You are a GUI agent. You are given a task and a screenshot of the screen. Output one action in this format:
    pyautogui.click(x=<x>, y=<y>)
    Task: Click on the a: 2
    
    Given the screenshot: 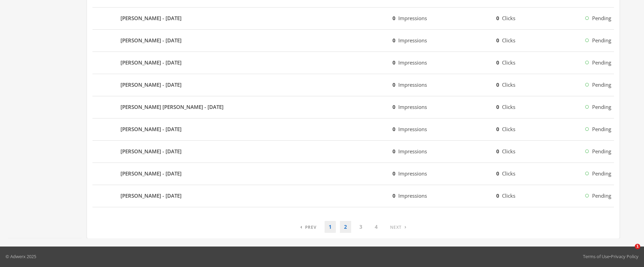 What is the action you would take?
    pyautogui.click(x=346, y=227)
    